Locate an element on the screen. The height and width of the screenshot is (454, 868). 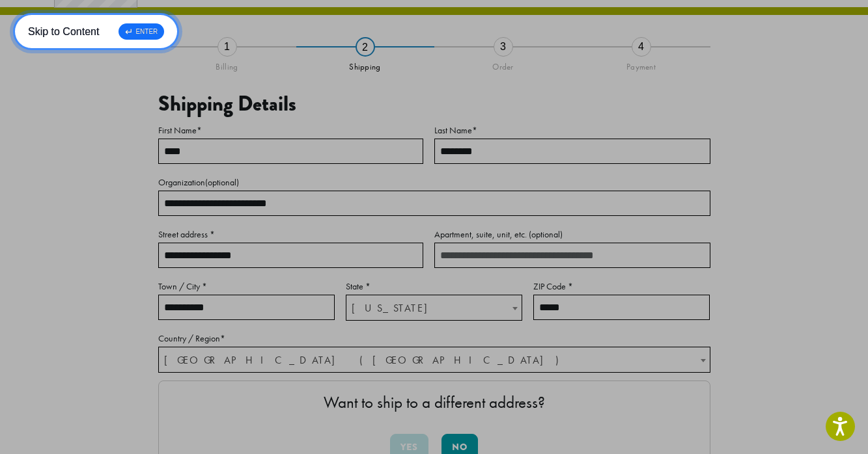
label: ZIP Code is located at coordinates (621, 286).